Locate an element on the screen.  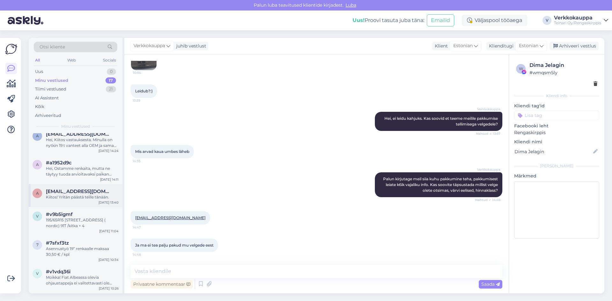
div: 17 is located at coordinates (111, 81).